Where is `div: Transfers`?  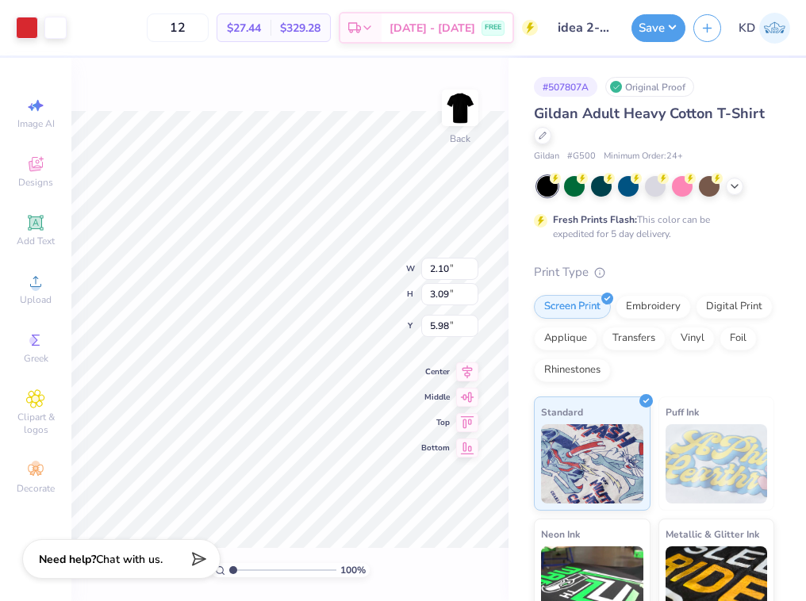 div: Transfers is located at coordinates (634, 339).